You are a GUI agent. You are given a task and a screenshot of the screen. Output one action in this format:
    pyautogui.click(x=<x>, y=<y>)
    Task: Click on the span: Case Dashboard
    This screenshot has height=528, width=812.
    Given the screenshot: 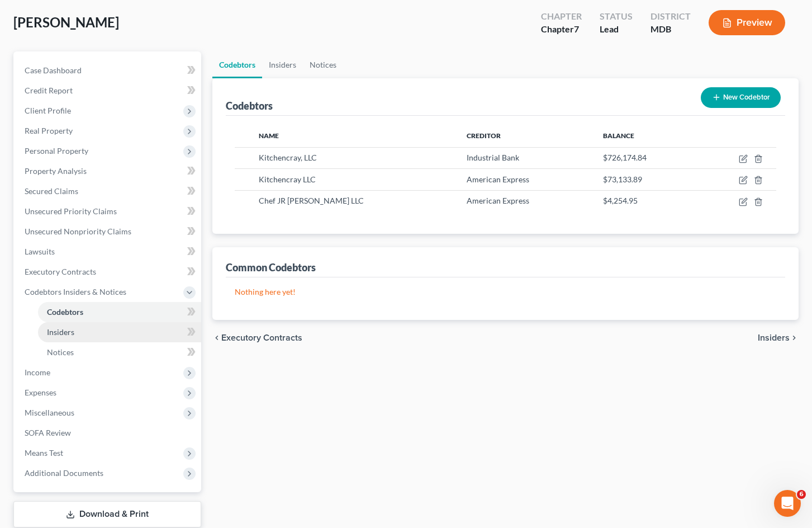 What is the action you would take?
    pyautogui.click(x=53, y=70)
    